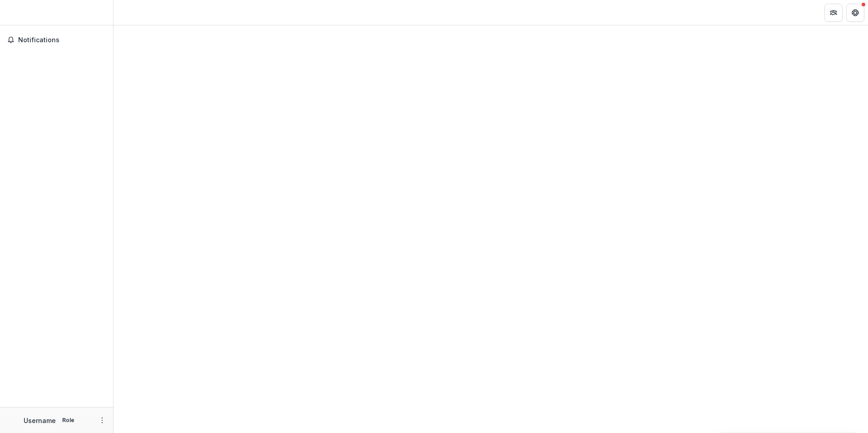 The height and width of the screenshot is (433, 868). What do you see at coordinates (102, 420) in the screenshot?
I see `button: More` at bounding box center [102, 420].